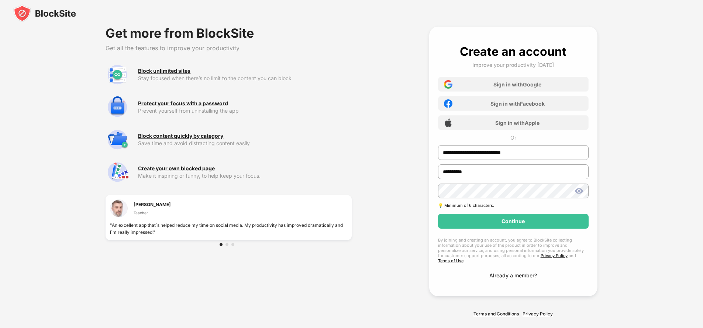 Image resolution: width=703 pixels, height=328 pixels. Describe the element at coordinates (579, 191) in the screenshot. I see `img: show-password.svg` at that location.